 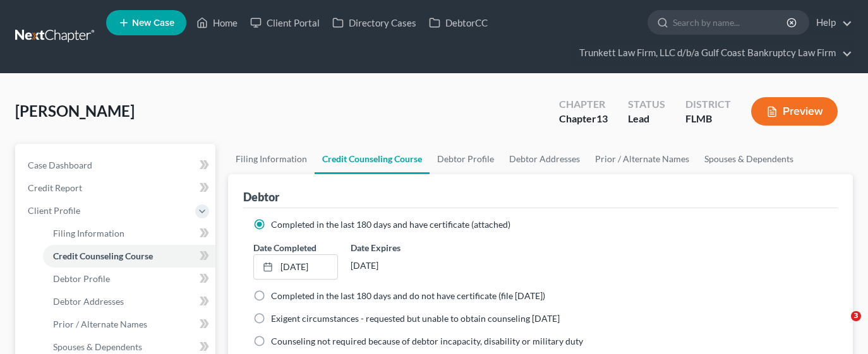 What do you see at coordinates (730, 22) in the screenshot?
I see `input: Search by name...` at bounding box center [730, 22].